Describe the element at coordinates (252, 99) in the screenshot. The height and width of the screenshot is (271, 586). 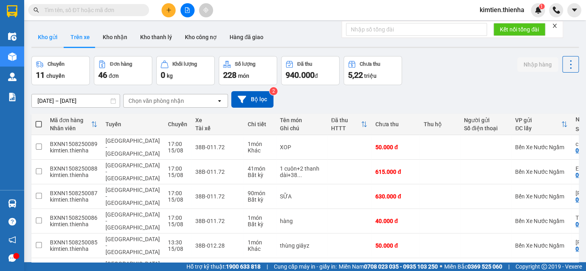
I see `button: Bộ lọc` at that location.